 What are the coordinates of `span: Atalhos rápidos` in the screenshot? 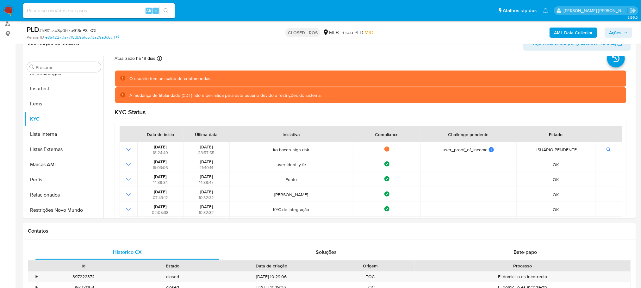 It's located at (520, 10).